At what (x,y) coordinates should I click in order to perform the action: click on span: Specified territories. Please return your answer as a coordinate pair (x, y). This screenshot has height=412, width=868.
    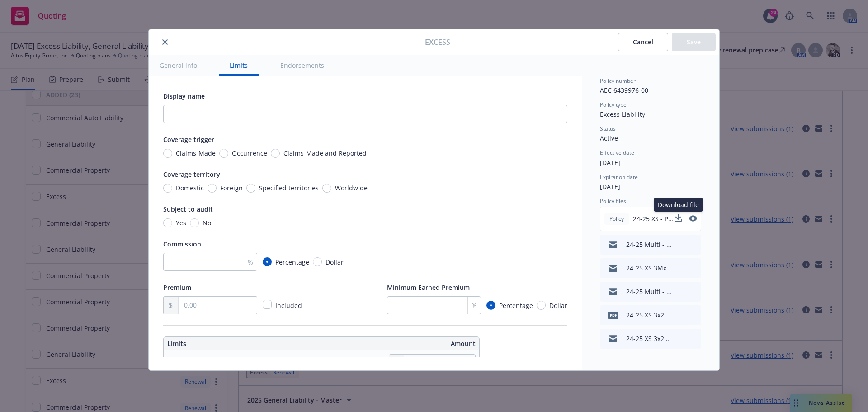
    Looking at the image, I should click on (289, 188).